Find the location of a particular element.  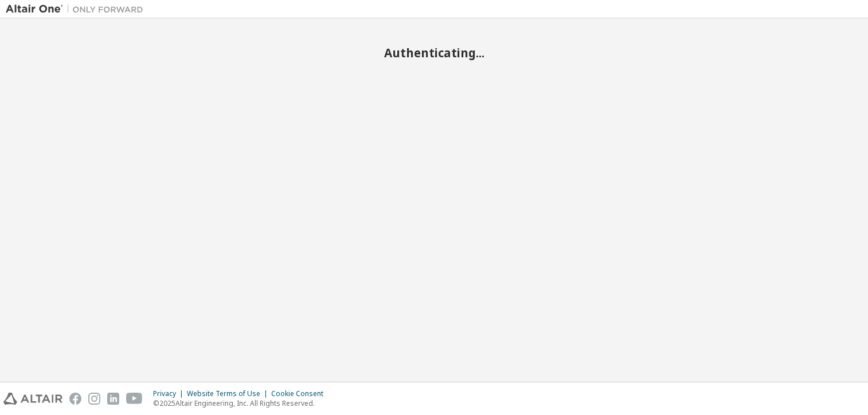

div: Website Terms of Use is located at coordinates (229, 393).